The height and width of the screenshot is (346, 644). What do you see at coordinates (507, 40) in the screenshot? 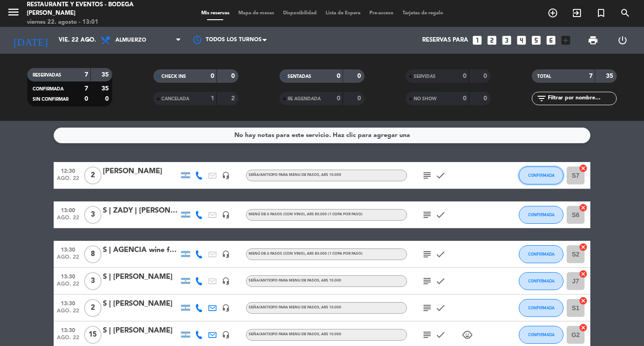
I see `i: looks_3` at bounding box center [507, 40].